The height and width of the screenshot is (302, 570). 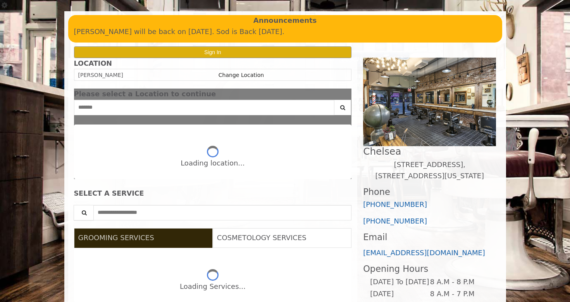 What do you see at coordinates (204, 108) in the screenshot?
I see `input: Search Center` at bounding box center [204, 108].